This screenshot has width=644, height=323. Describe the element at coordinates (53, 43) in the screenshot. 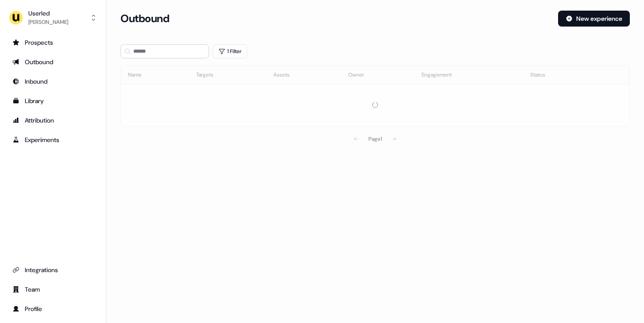

I see `div: Prospects` at that location.